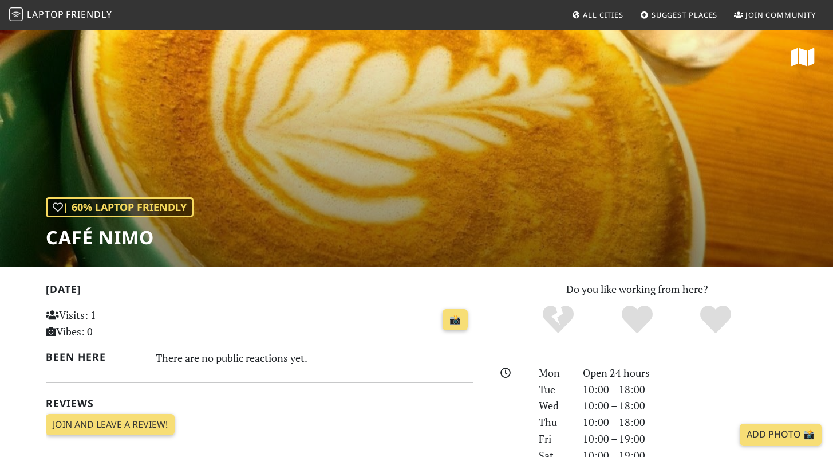 The width and height of the screenshot is (833, 457). Describe the element at coordinates (775, 15) in the screenshot. I see `a: Join Community` at that location.